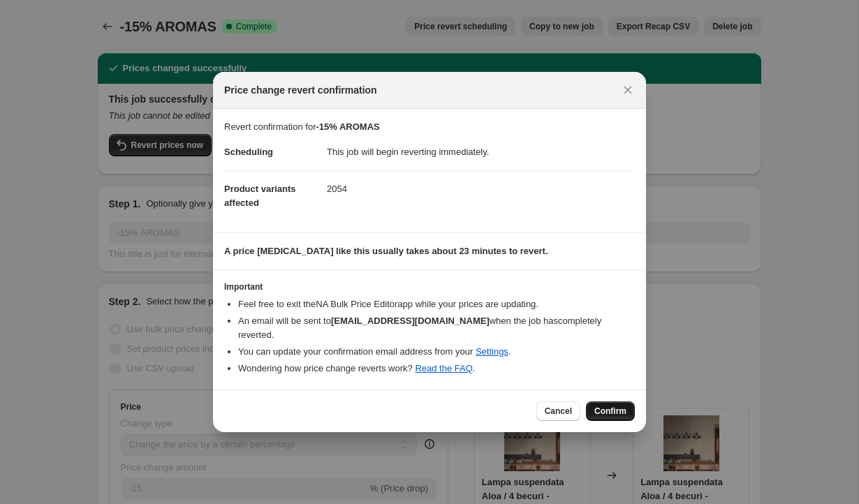  I want to click on p: Revert confirmation for, so click(429, 127).